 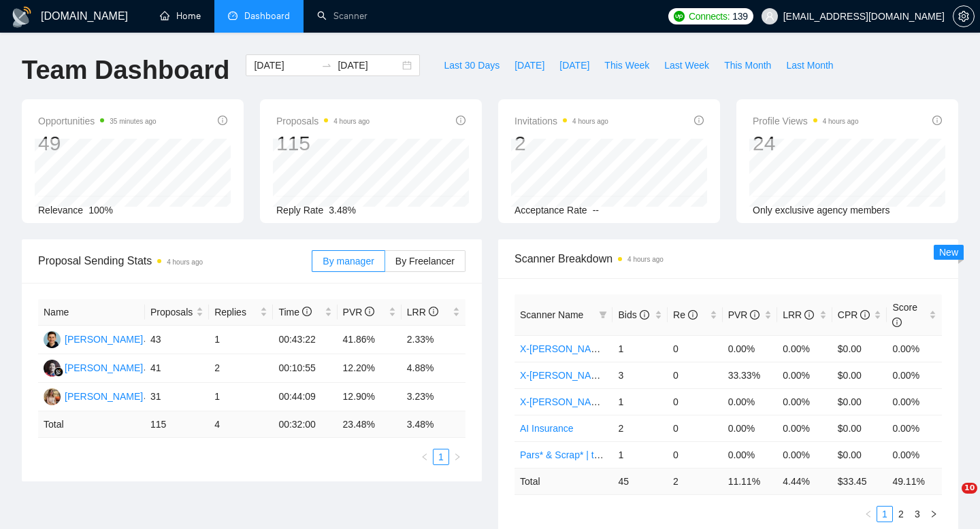 What do you see at coordinates (853, 315) in the screenshot?
I see `span: CPR` at bounding box center [853, 315].